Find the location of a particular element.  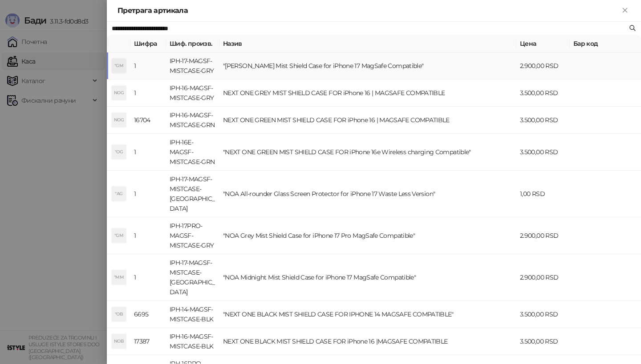

th: Шифра is located at coordinates (148, 44).